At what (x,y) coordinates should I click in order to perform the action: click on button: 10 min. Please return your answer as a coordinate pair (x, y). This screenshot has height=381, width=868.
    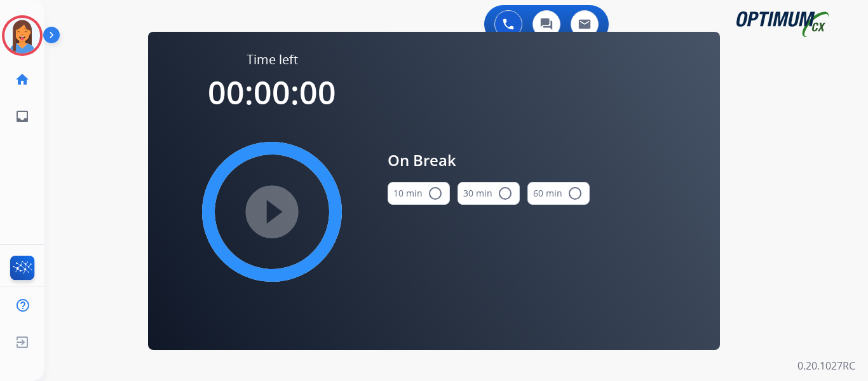
    Looking at the image, I should click on (419, 193).